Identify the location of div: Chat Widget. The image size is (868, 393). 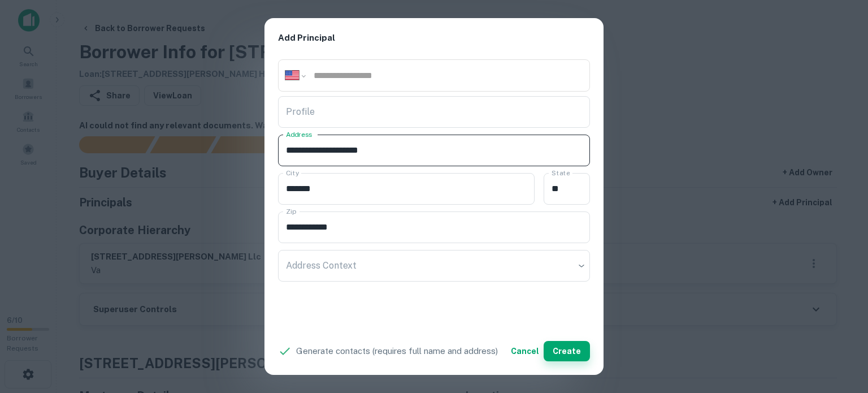
(840, 329).